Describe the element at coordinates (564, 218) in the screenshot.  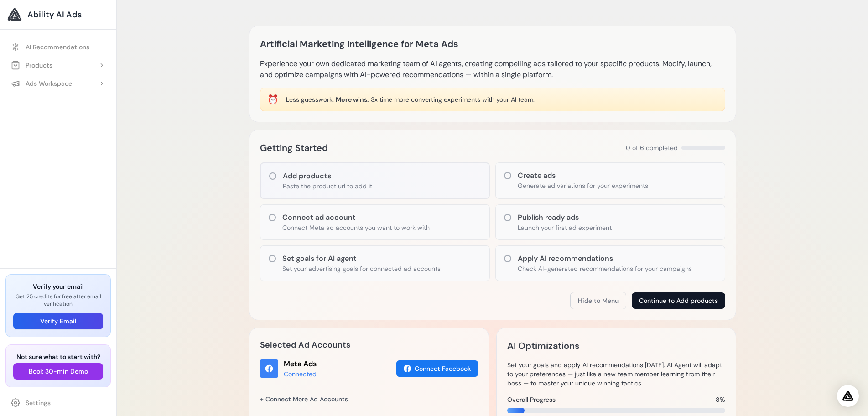
I see `h3: Publish ready ads` at that location.